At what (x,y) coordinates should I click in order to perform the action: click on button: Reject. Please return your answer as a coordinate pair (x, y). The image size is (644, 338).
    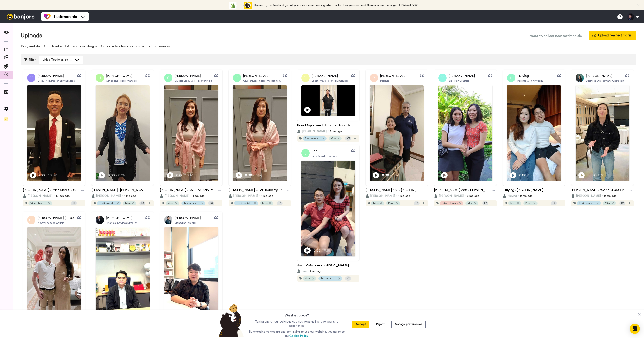
    Looking at the image, I should click on (380, 324).